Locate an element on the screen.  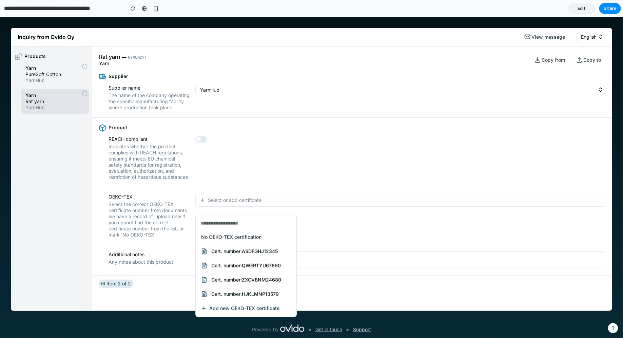
span: Share is located at coordinates (610, 8).